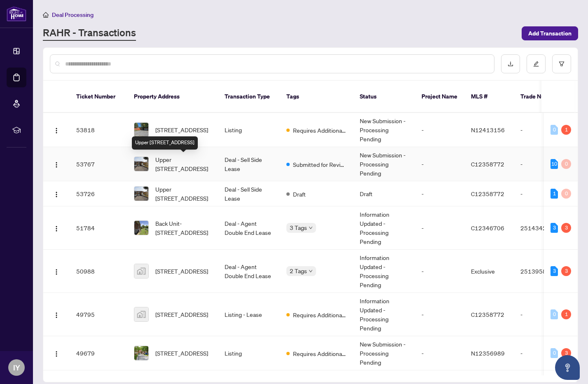 The image size is (588, 384). I want to click on th: Trade Number, so click(543, 97).